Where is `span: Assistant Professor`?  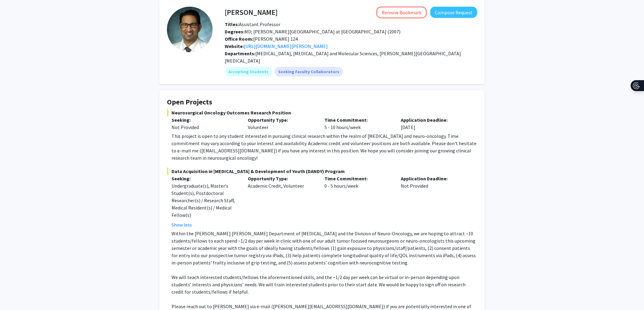 span: Assistant Professor is located at coordinates (253, 24).